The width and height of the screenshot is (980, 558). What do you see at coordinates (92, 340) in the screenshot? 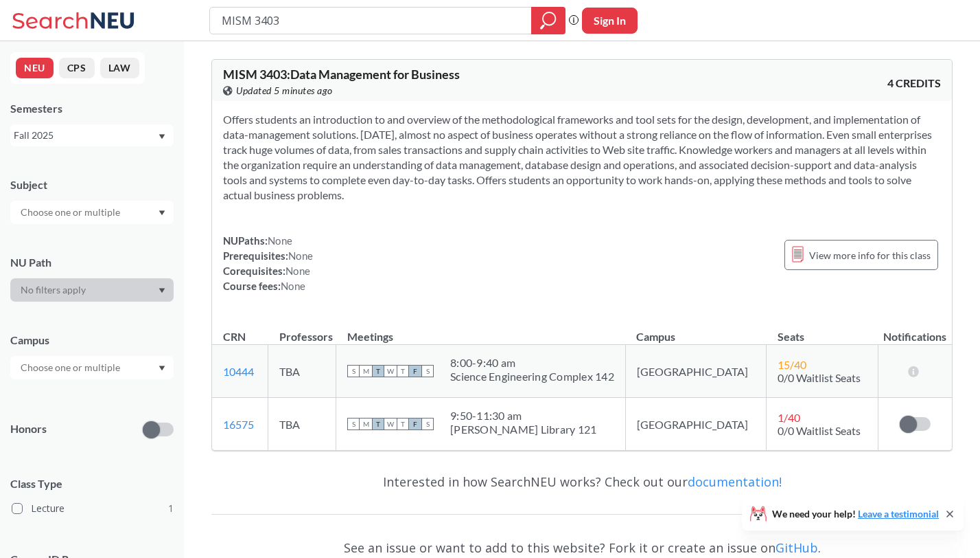
I see `div: Campus` at bounding box center [92, 340].